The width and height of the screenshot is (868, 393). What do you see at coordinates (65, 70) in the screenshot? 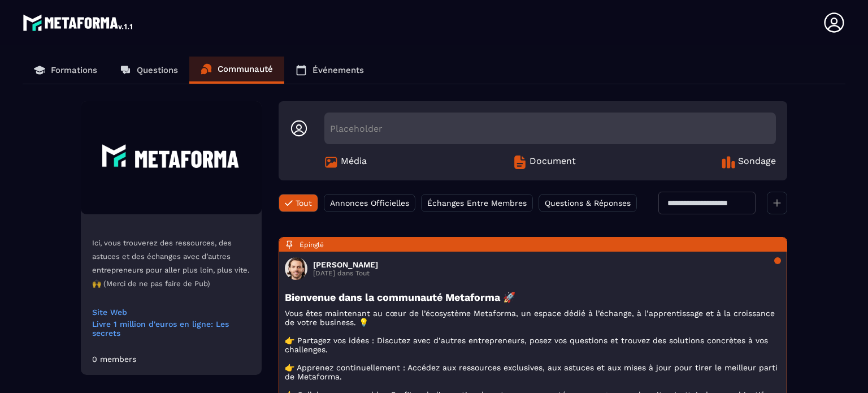
I see `a: Formations` at bounding box center [65, 70].